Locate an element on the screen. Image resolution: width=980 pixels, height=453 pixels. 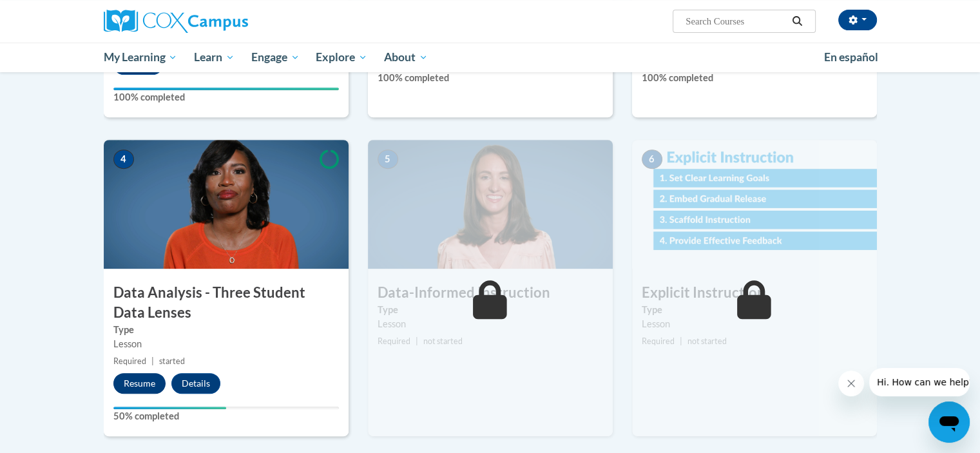
span: About is located at coordinates (406, 57).